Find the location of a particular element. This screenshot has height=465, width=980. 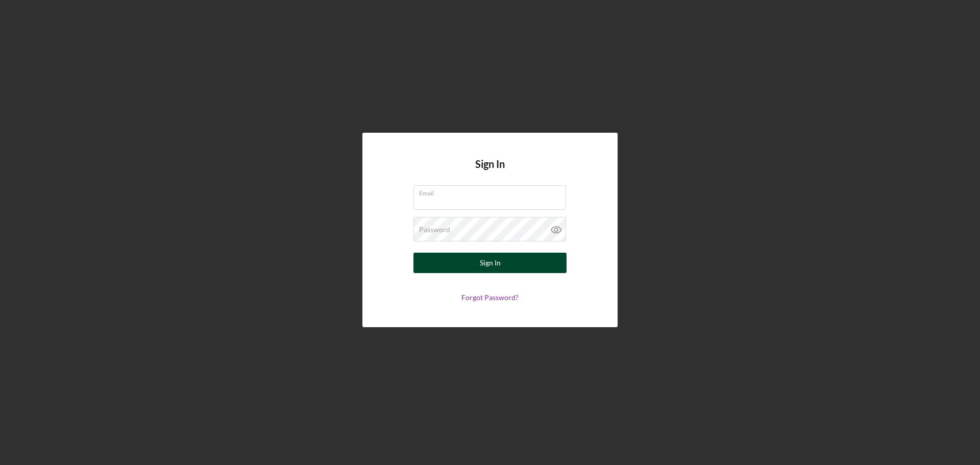

label: Email is located at coordinates (492, 192).